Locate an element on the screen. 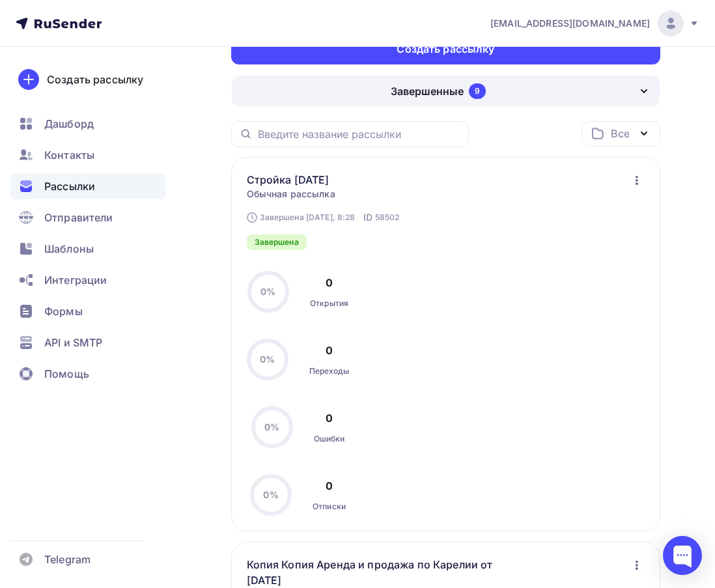 The width and height of the screenshot is (715, 588). span: Интеграции is located at coordinates (76, 280).